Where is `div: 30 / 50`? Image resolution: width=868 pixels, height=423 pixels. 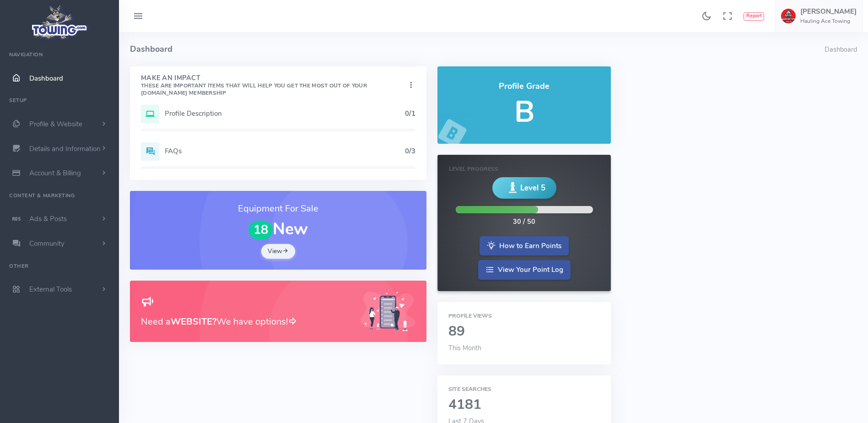
div: 30 / 50 is located at coordinates (524, 222).